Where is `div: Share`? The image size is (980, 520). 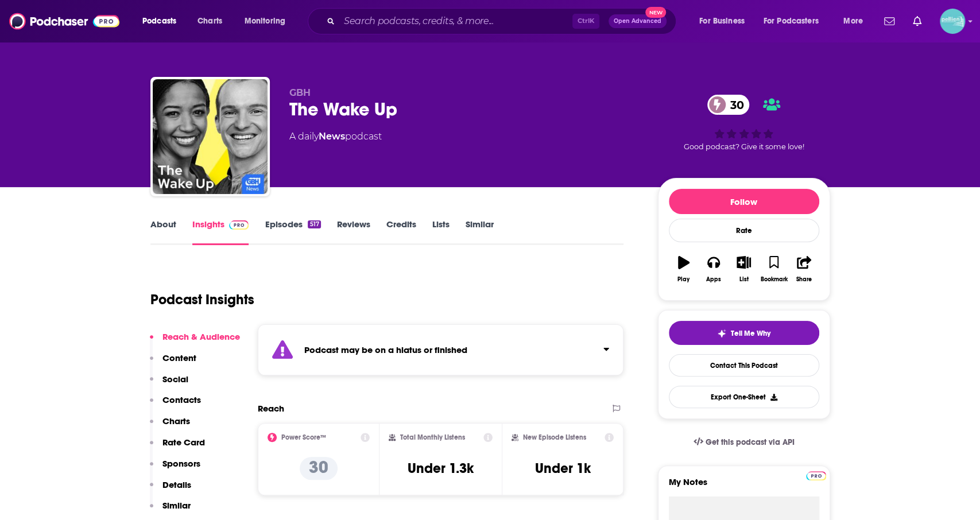
div: Share is located at coordinates (804, 279).